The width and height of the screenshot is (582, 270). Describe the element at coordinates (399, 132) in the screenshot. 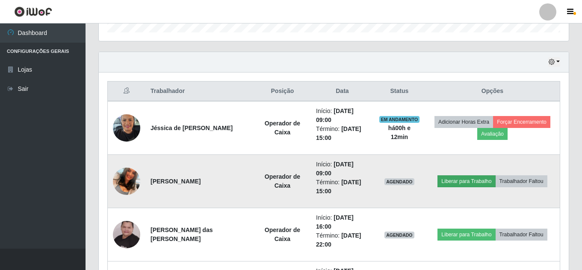

I see `strong: há 00 h e 12 min` at that location.